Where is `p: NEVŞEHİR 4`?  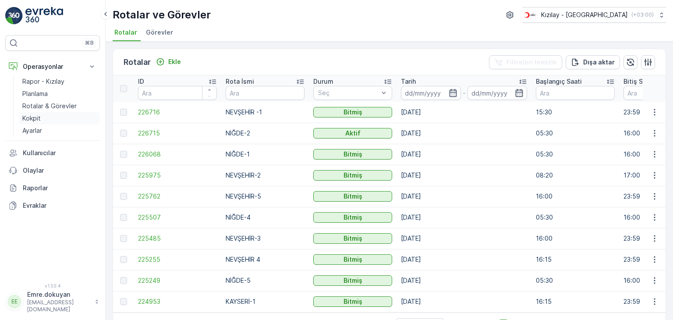
p: NEVŞEHİR 4 is located at coordinates (265, 259).